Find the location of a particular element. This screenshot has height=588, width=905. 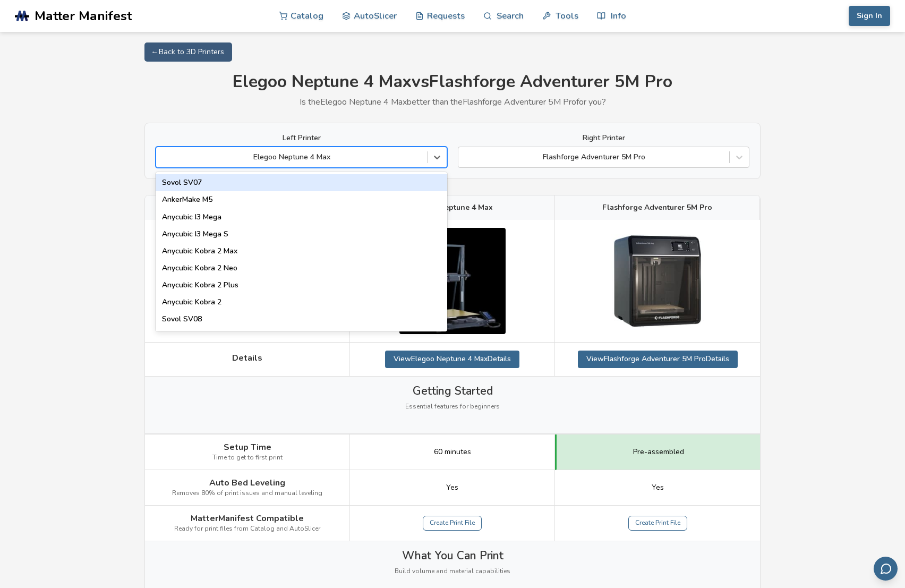

img: Flashforge Adventurer 5M Pro is located at coordinates (658, 281).